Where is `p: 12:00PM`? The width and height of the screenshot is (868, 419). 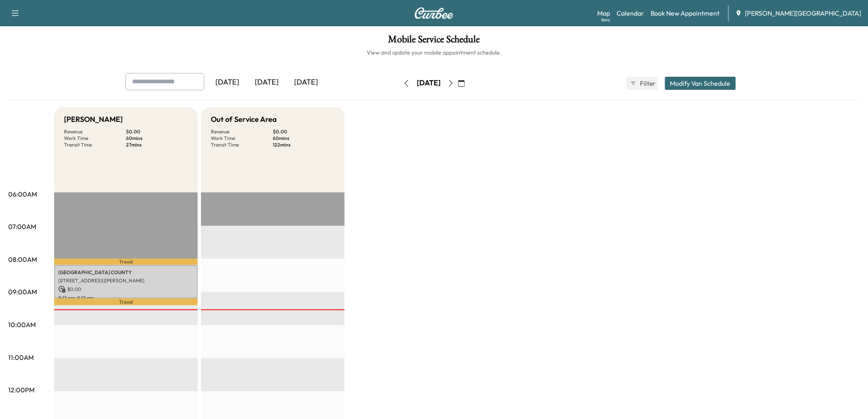 p: 12:00PM is located at coordinates (21, 390).